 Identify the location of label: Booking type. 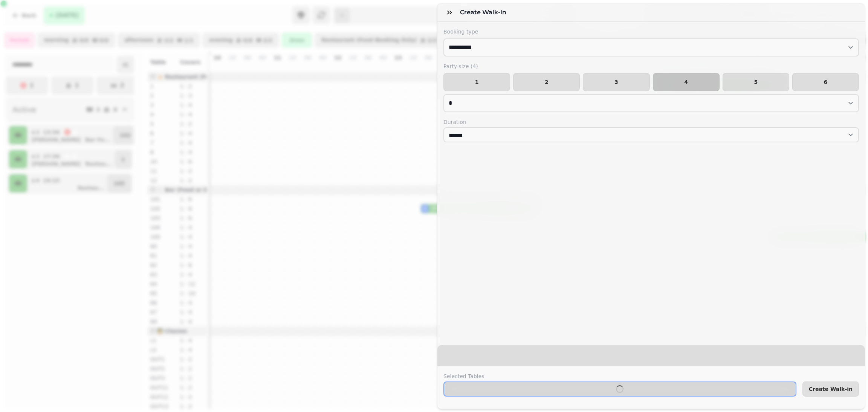
(651, 32).